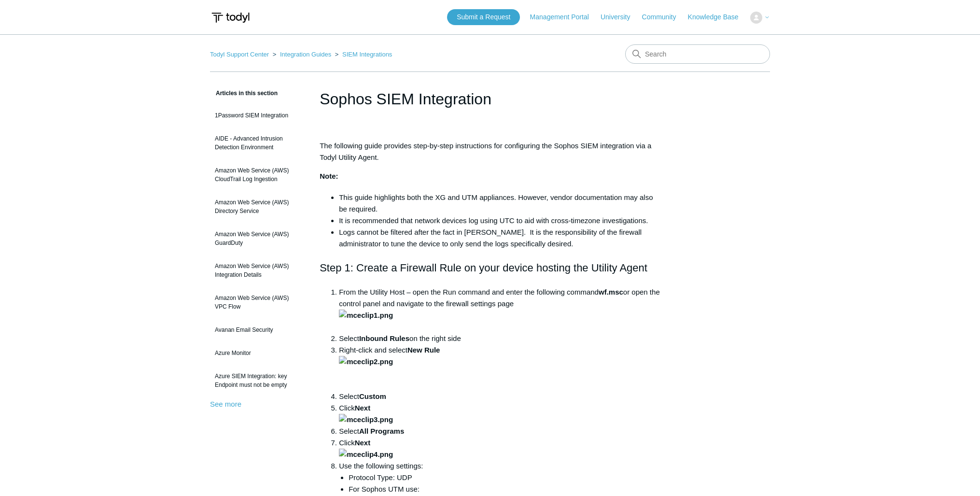  I want to click on a: Azure Monitor, so click(258, 353).